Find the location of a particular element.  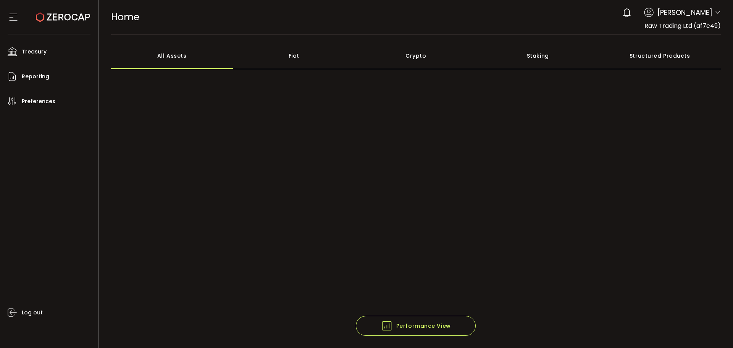

span: Performance View is located at coordinates (416, 326).